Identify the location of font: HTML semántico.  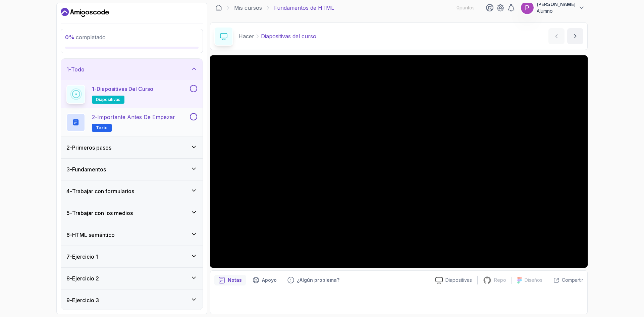
(93, 235).